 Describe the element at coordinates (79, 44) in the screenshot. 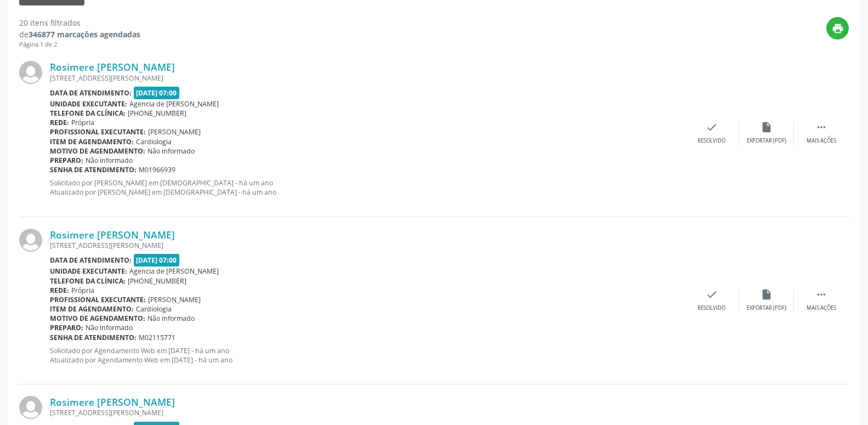

I see `div: Página 1 de 2` at that location.